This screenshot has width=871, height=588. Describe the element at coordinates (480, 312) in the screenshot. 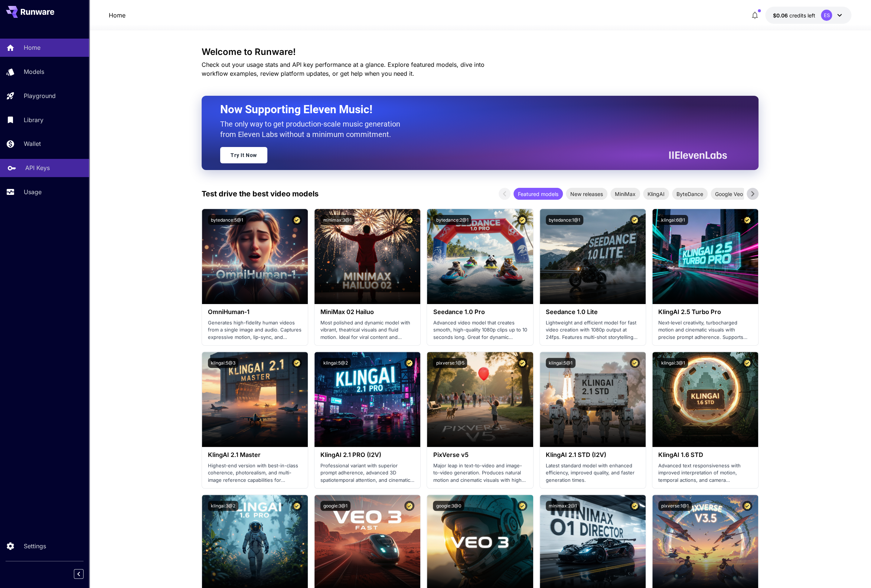

I see `h3: Seedance 1.0 Pro` at that location.